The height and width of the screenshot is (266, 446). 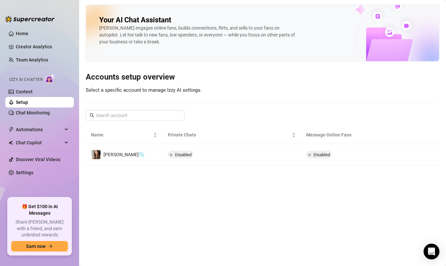 I want to click on th: Message Online Fans, so click(x=347, y=135).